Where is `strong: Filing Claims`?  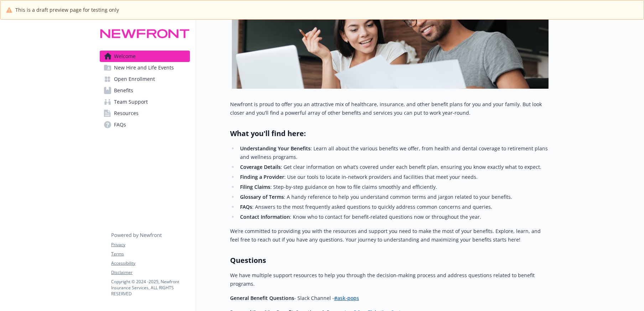 strong: Filing Claims is located at coordinates (255, 186).